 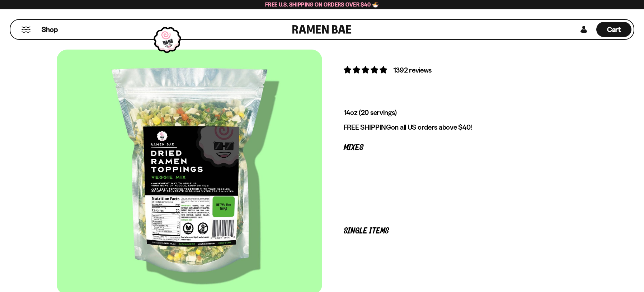 I want to click on p: 14oz (20 servings), so click(x=455, y=113).